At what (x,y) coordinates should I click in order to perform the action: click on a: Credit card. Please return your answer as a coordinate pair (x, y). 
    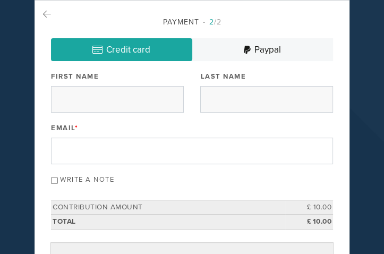
    Looking at the image, I should click on (122, 49).